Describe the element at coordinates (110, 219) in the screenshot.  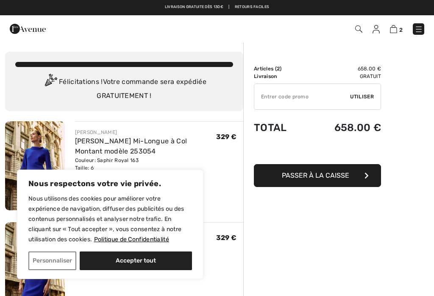
I see `p: Nous utilisons des cookies pour améliorer votre expérience de navigation, diffuser des publicités...` at that location.